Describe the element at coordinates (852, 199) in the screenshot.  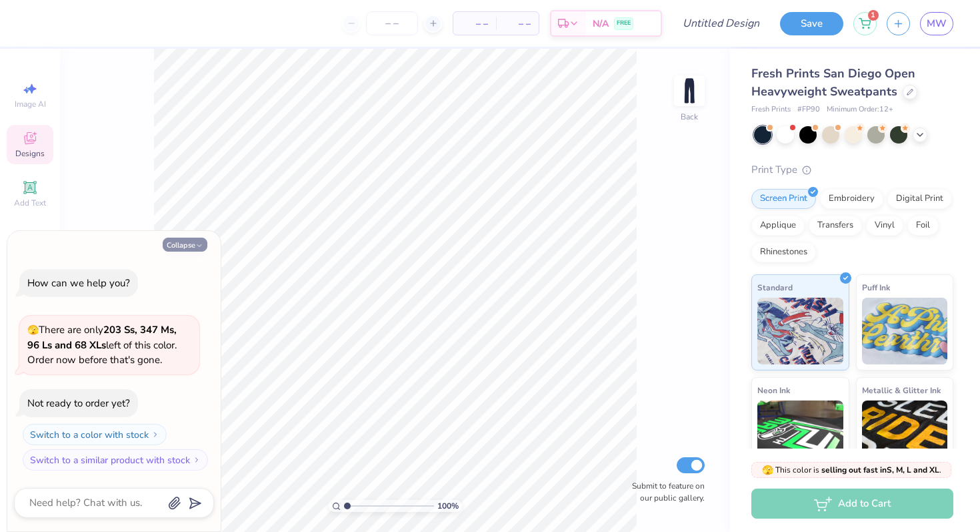
I see `div: Embroidery` at that location.